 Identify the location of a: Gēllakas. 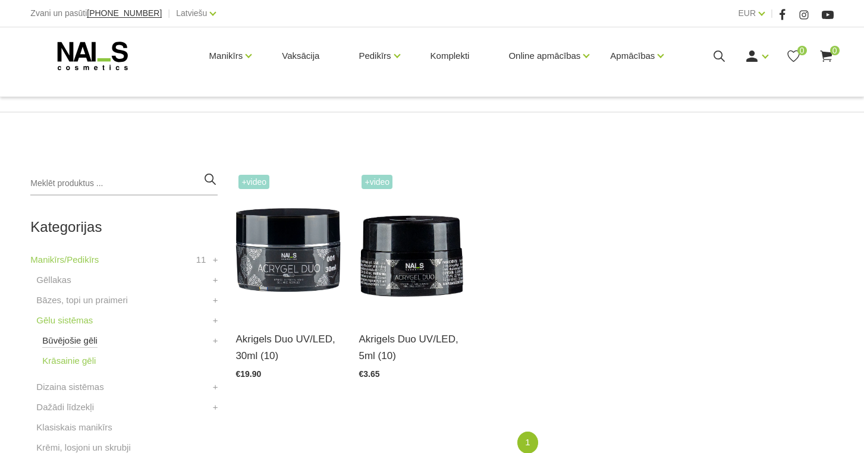
(54, 280).